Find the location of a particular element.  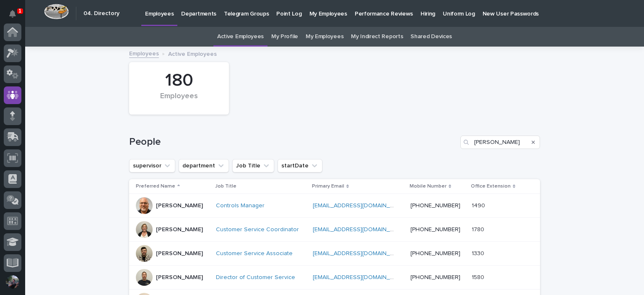

div: Notifications1 is located at coordinates (16, 17).